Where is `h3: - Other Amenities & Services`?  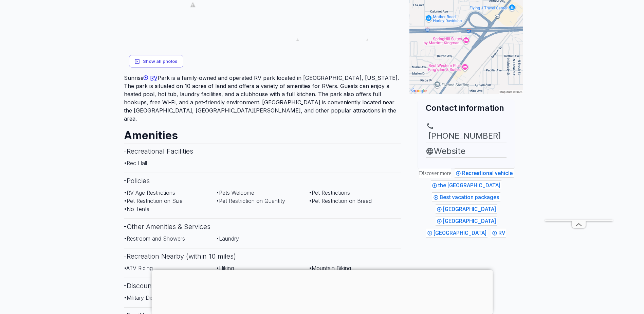
h3: - Other Amenities & Services is located at coordinates (263, 226).